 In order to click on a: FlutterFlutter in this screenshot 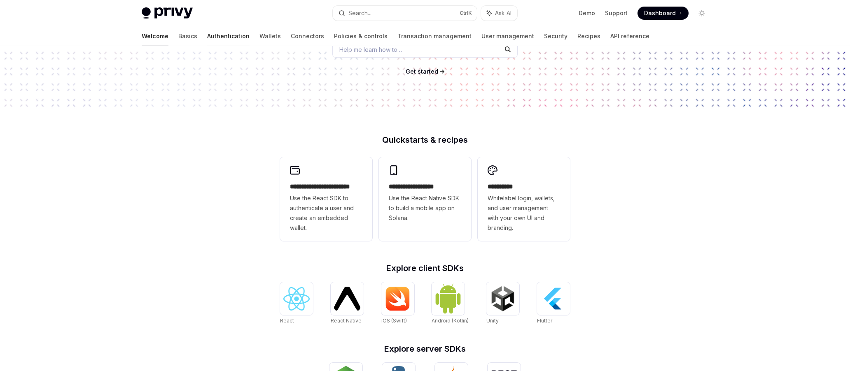, I will do `click(553, 304)`.